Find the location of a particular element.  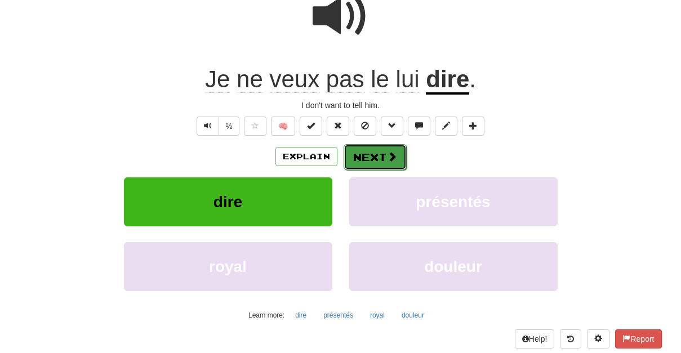

div: I don't want to tell him. is located at coordinates (341, 105).